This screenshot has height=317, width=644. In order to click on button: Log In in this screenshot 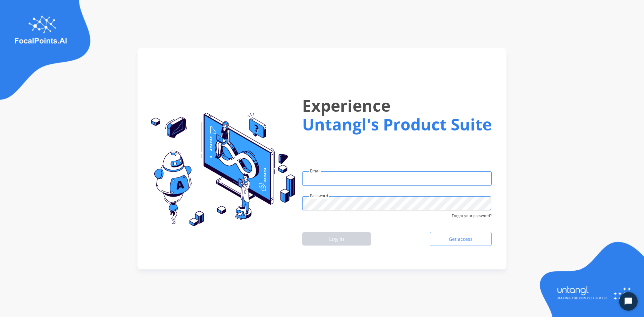, I will do `click(336, 239)`.